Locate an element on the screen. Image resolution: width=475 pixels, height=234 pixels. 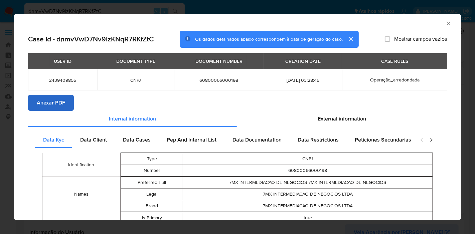
div: Detailed info is located at coordinates (237, 119).